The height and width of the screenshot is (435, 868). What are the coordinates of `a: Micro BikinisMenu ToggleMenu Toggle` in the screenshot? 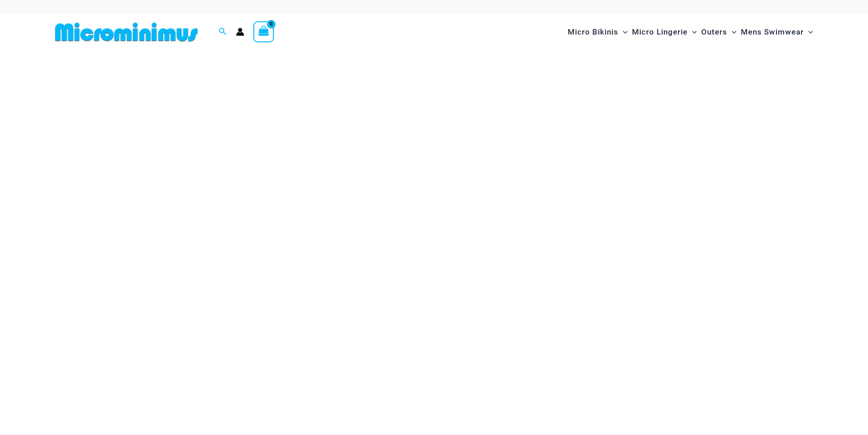 It's located at (598, 32).